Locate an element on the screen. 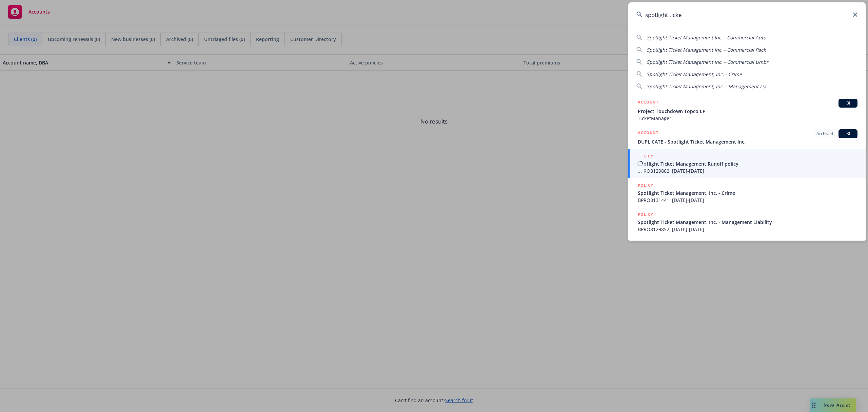  span: Spotlight Ticket Management, Inc. - Management Liability is located at coordinates (748, 222).